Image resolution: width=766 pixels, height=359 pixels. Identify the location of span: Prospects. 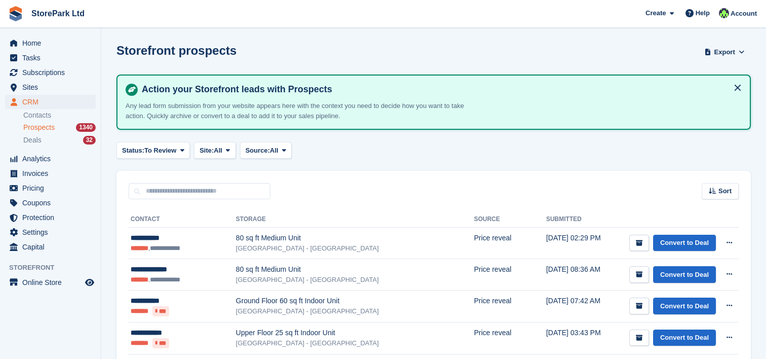
(39, 127).